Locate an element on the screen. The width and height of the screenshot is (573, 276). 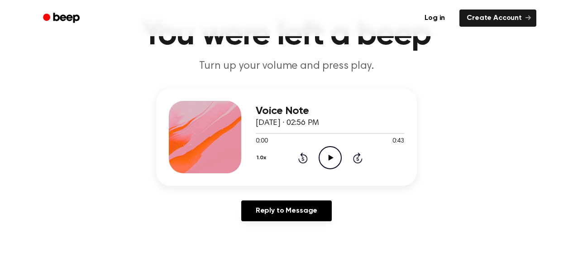
a: Log in is located at coordinates (435, 18).